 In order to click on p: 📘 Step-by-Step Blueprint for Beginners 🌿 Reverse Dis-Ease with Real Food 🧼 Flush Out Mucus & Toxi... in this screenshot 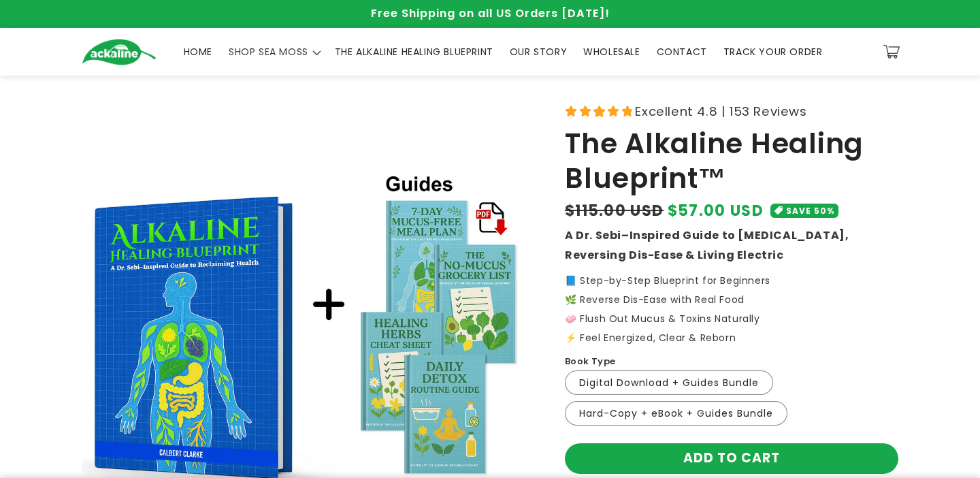, I will do `click(731, 309)`.